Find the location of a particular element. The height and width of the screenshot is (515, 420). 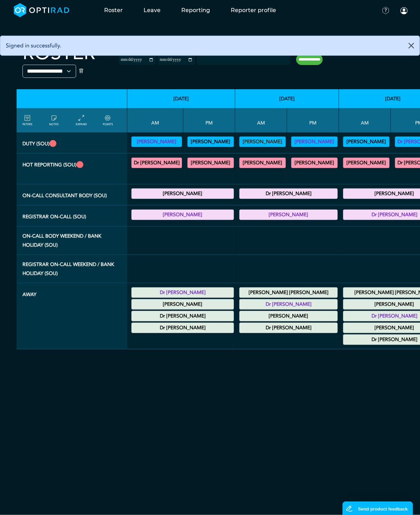

a: collapse/expand entries is located at coordinates (81, 120).